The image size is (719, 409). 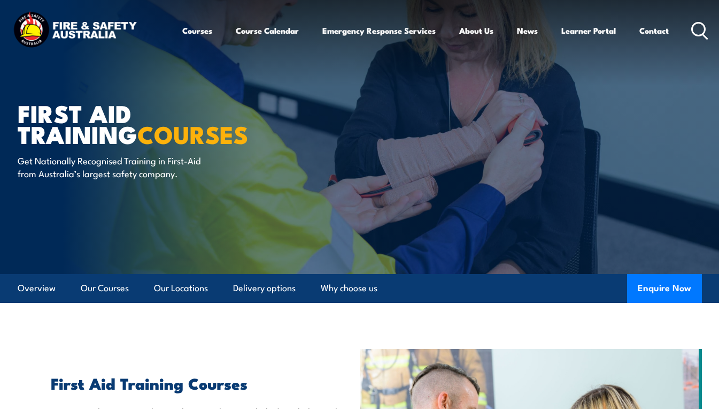 I want to click on a: Overview, so click(x=36, y=288).